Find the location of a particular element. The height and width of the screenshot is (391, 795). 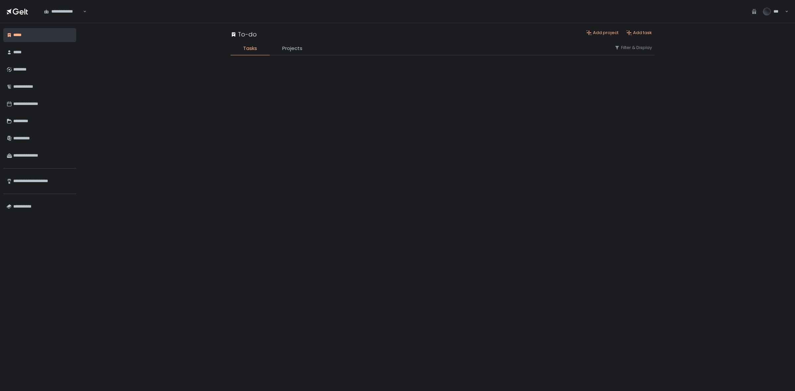

button: Filter & Display is located at coordinates (633, 48).